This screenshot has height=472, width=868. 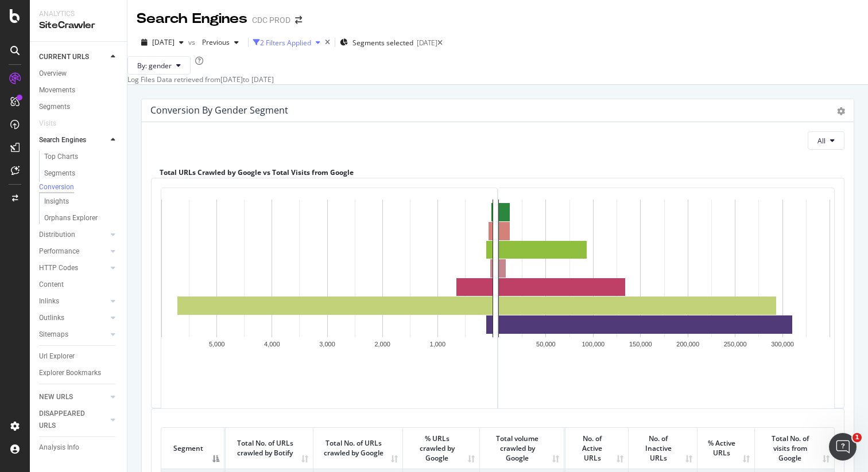 What do you see at coordinates (53, 73) in the screenshot?
I see `div: Overview` at bounding box center [53, 73].